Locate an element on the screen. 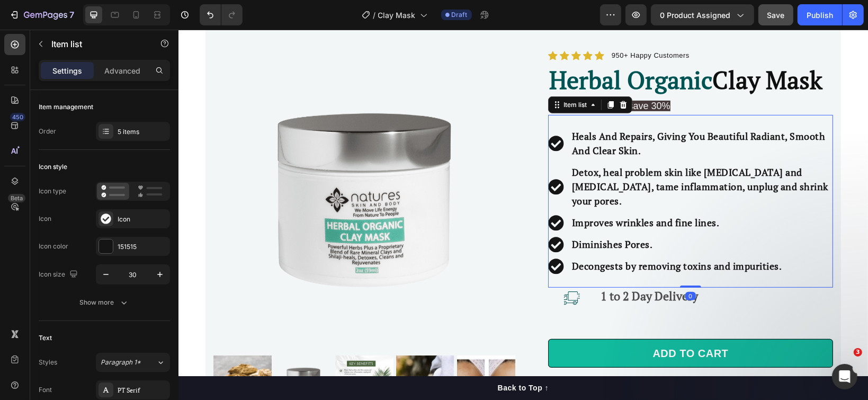 This screenshot has height=400, width=868. img: gempages_554715468074583280-944dff54-f2ee-48ff-9fd9-8d9d772bb64b.png is located at coordinates (393, 268).